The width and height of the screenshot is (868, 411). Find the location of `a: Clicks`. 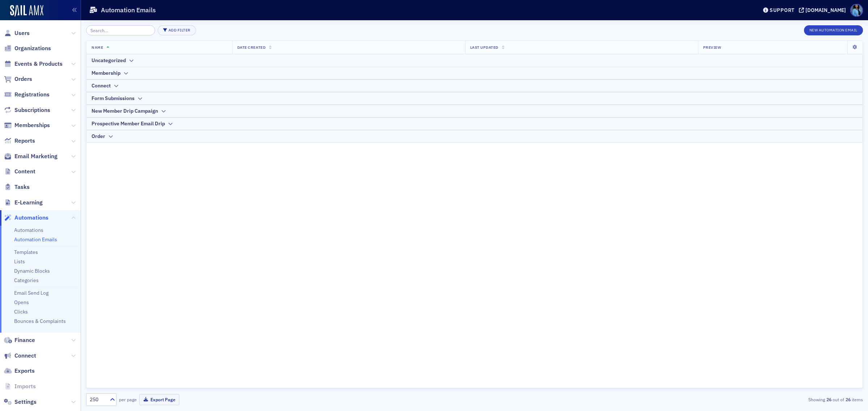

a: Clicks is located at coordinates (21, 312).